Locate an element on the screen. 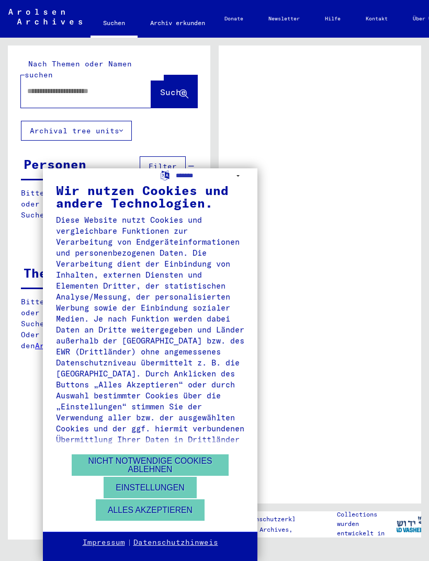  a: Datenschutzhinweis is located at coordinates (176, 543).